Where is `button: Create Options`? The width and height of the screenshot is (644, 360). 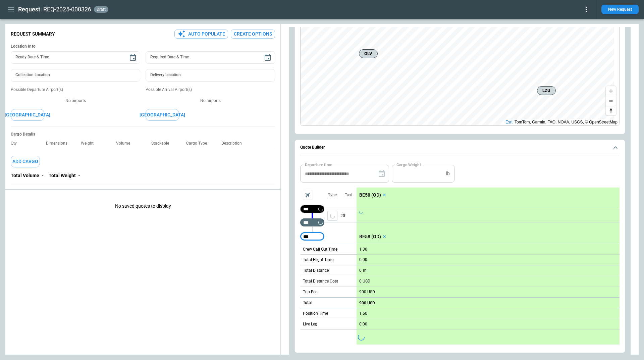 button: Create Options is located at coordinates (253, 34).